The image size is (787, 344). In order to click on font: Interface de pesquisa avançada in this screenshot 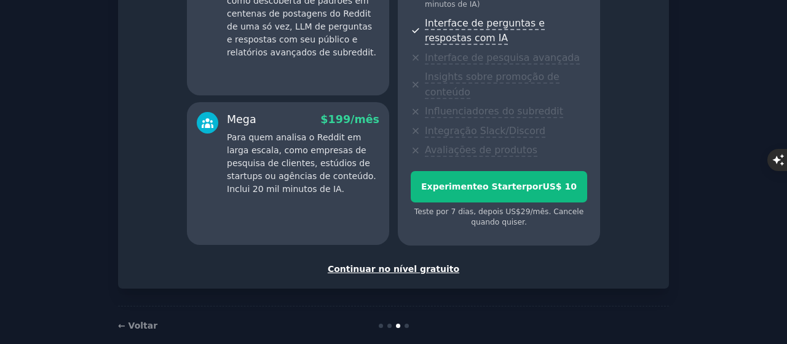, I will do `click(502, 57)`.